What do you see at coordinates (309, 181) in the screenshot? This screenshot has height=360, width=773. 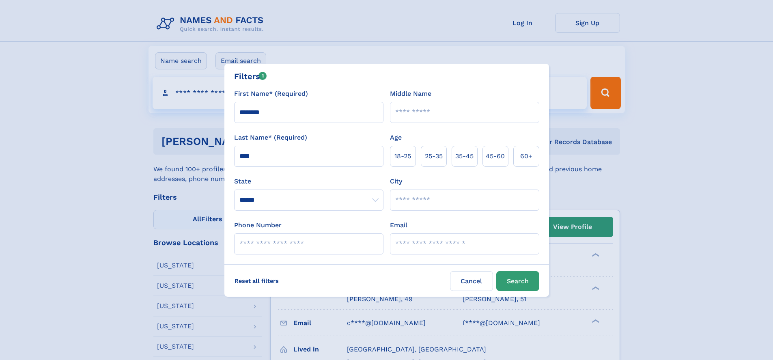 I see `label: State` at bounding box center [309, 181].